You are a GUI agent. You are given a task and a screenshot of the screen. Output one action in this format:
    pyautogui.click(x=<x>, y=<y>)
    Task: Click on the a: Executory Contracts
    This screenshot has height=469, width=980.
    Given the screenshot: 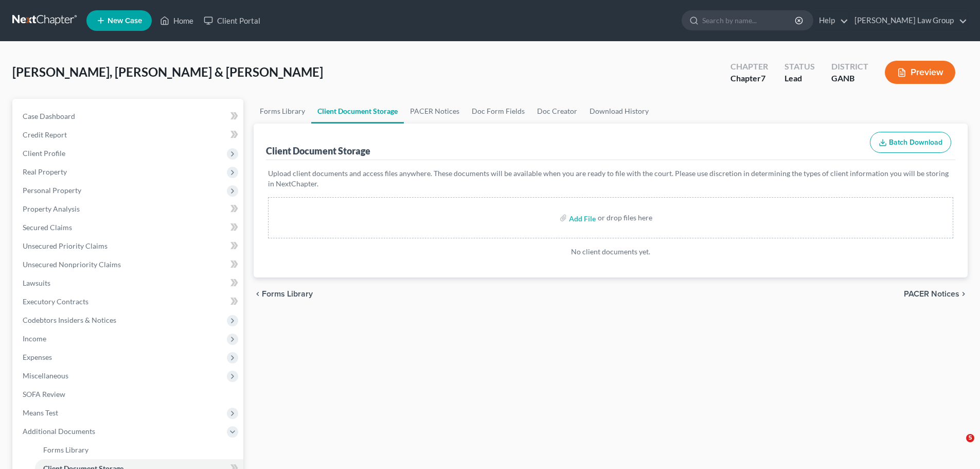 What is the action you would take?
    pyautogui.click(x=129, y=301)
    